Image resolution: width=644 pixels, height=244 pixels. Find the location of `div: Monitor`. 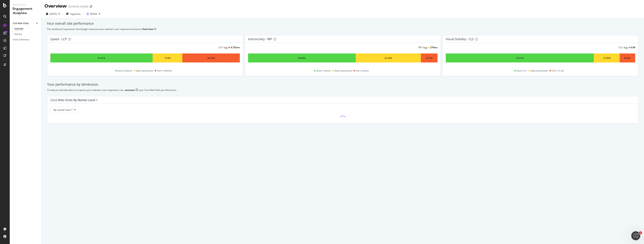

div: Monitor is located at coordinates (18, 34).